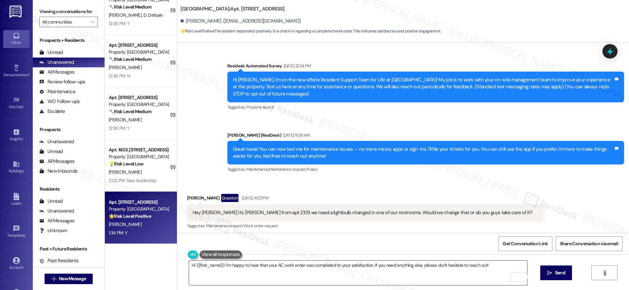 Image resolution: width=629 pixels, height=290 pixels. Describe the element at coordinates (257, 169) in the screenshot. I see `span: Maintenance ,` at that location.